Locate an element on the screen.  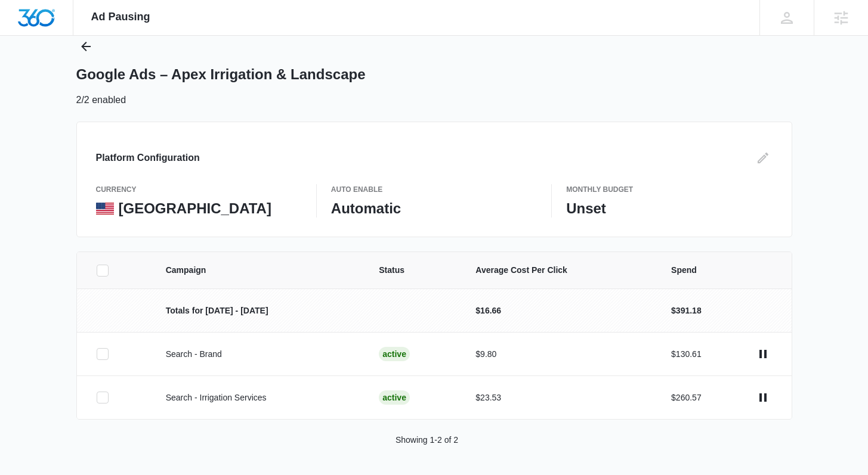
p: Monthly Budget is located at coordinates (668, 190).